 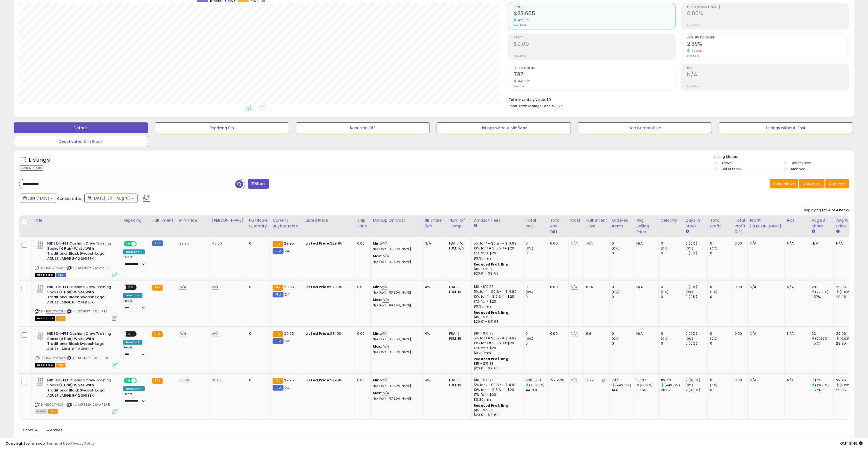 I want to click on small: 52.23%, so click(x=696, y=51).